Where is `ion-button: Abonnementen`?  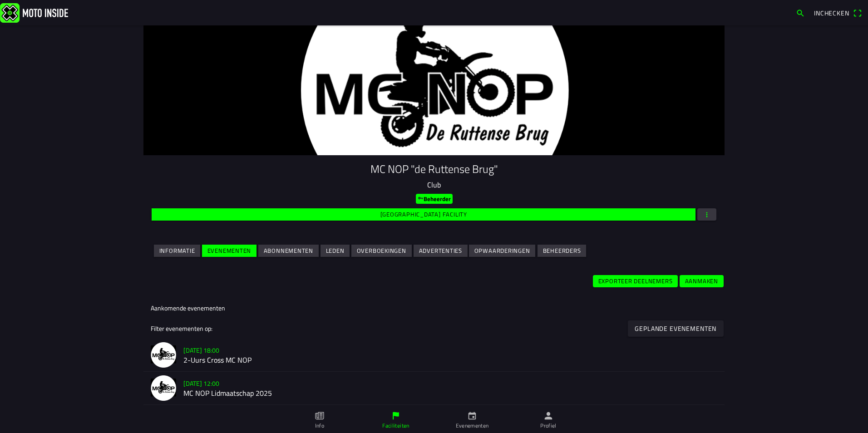 ion-button: Abonnementen is located at coordinates (288, 250).